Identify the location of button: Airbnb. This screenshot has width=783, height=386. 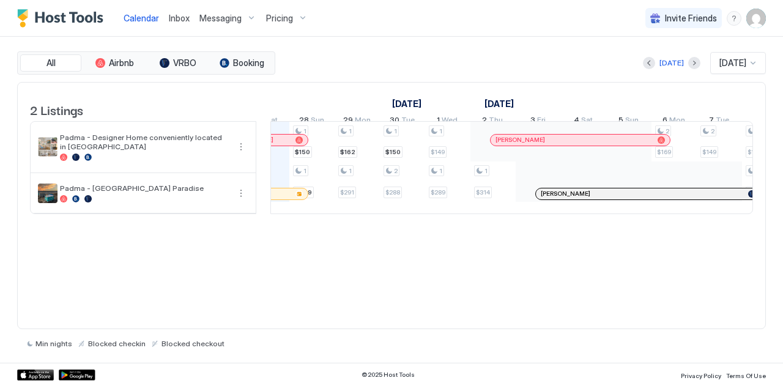
(114, 63).